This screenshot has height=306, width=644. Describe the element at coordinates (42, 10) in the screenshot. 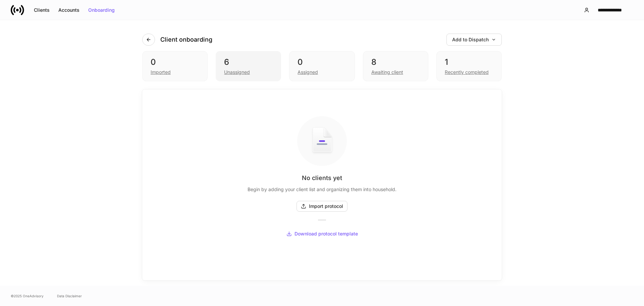

I see `button: Clients` at that location.